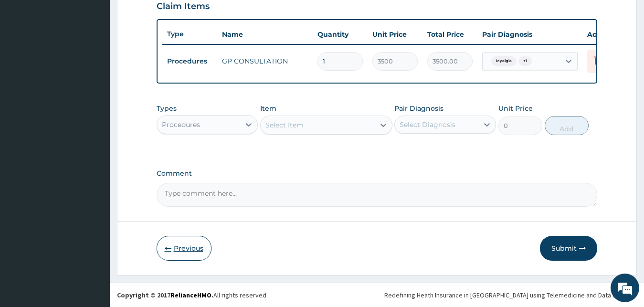 This screenshot has height=307, width=644. Describe the element at coordinates (165, 295) in the screenshot. I see `strong: Copyright © 2017 .` at that location.